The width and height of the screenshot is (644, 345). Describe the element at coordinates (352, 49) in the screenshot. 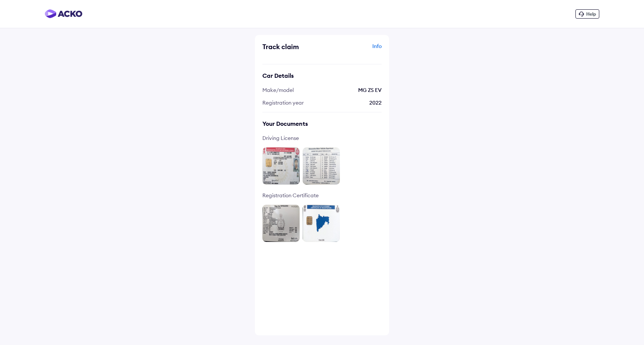

I see `div: Info` at that location.